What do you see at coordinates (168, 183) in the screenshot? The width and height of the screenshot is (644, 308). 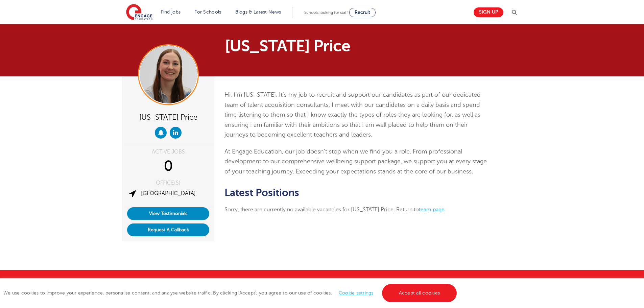 I see `div: OFFICE(S)` at bounding box center [168, 183].